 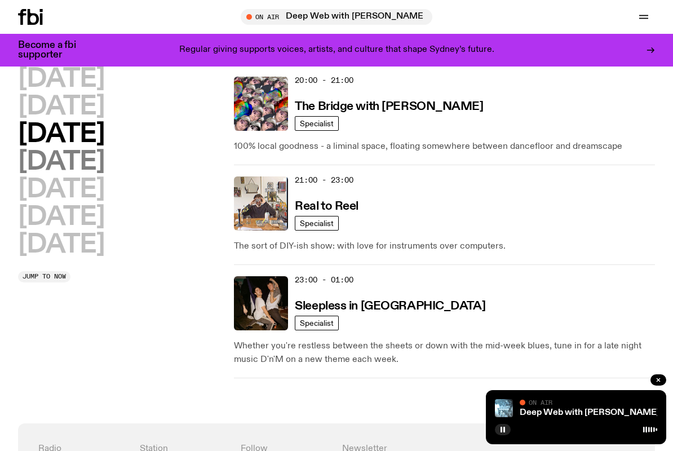 I want to click on h3: Real to Reel, so click(x=326, y=206).